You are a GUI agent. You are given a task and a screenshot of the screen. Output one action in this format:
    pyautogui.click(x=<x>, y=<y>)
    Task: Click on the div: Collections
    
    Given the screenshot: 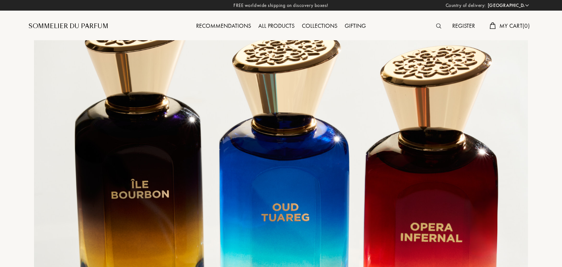 What is the action you would take?
    pyautogui.click(x=319, y=26)
    